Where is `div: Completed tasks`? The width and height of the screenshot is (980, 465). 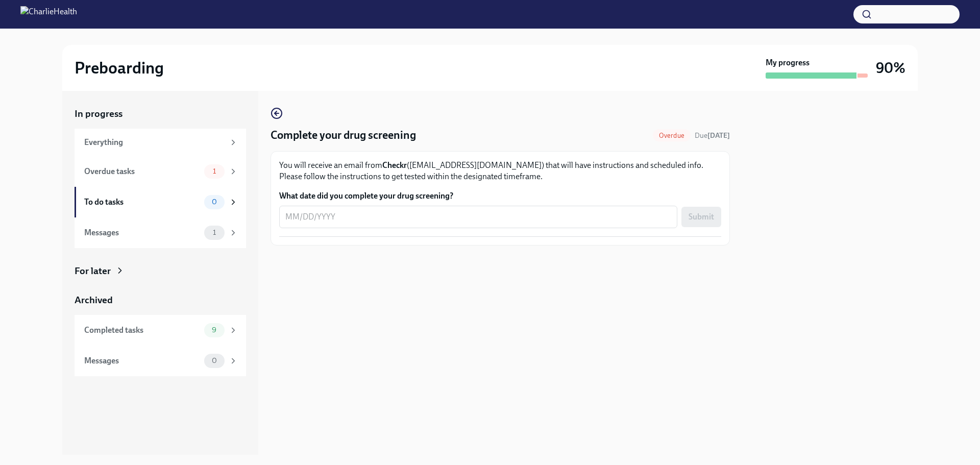
div: Completed tasks is located at coordinates (142, 330).